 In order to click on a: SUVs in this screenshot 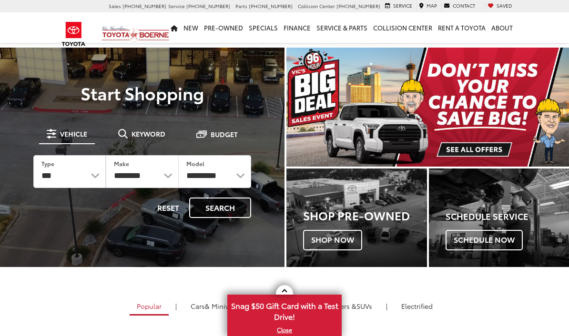, I will do `click(343, 306)`.